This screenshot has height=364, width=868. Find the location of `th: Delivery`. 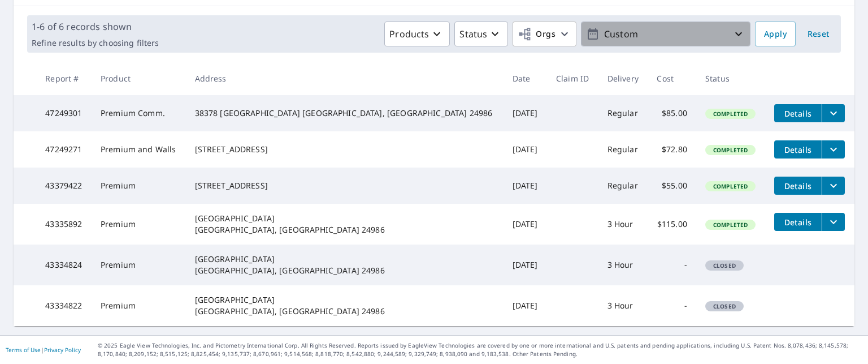

th: Delivery is located at coordinates (623, 78).